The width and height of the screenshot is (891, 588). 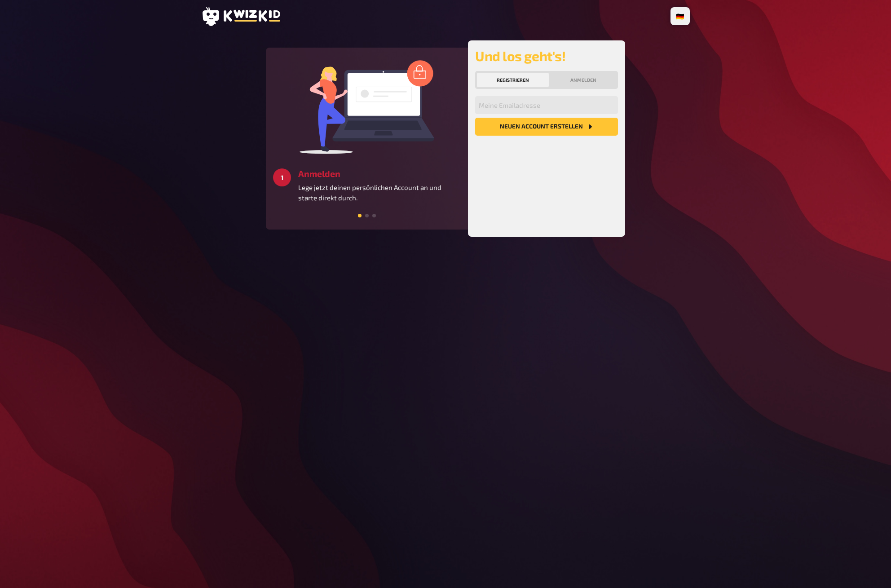 I want to click on p: Lege jetzt deinen persönlichen Account an und starte direkt durch., so click(x=379, y=192).